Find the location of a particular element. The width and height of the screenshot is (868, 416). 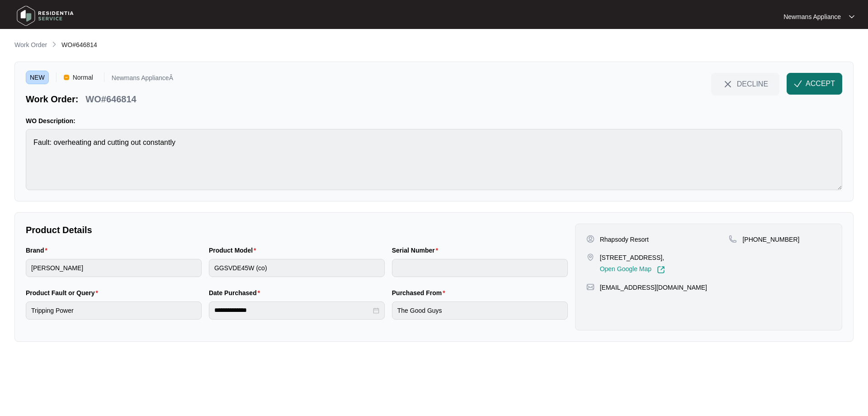

label: Purchased From is located at coordinates (420, 293).